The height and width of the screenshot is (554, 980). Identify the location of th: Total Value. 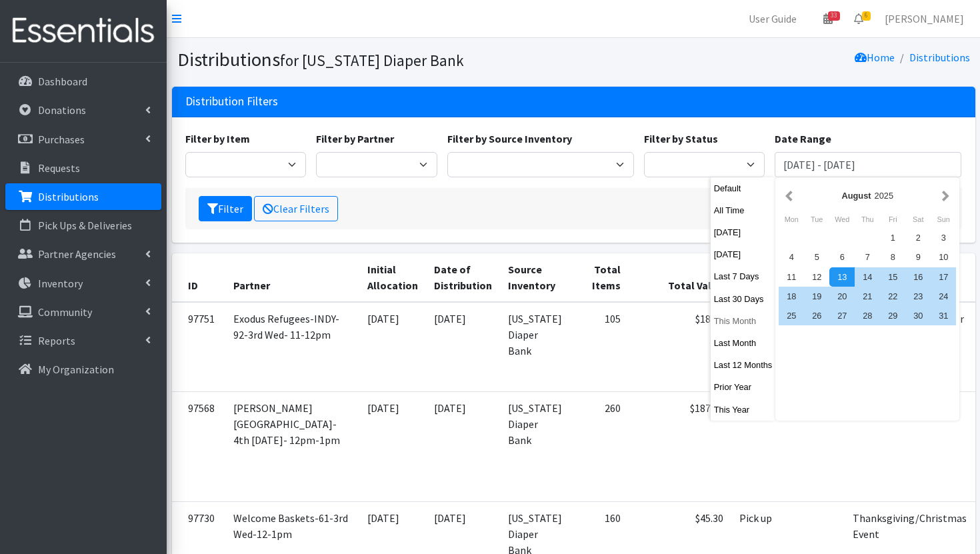
(680, 277).